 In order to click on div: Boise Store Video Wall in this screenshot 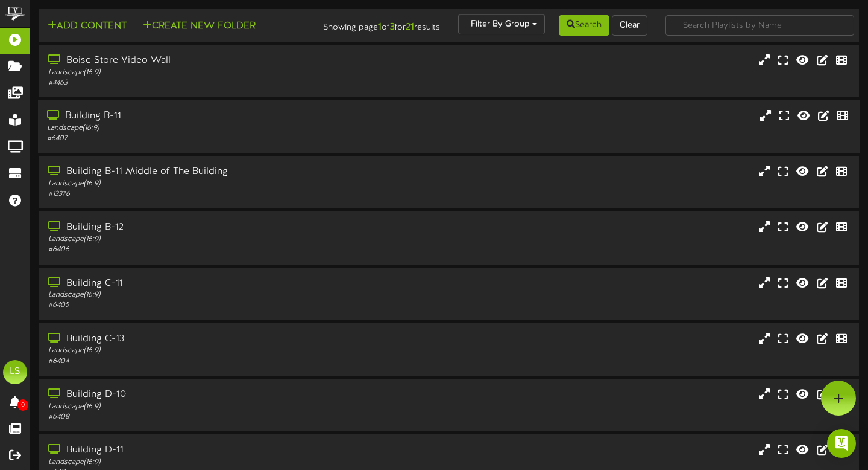, I will do `click(210, 60)`.